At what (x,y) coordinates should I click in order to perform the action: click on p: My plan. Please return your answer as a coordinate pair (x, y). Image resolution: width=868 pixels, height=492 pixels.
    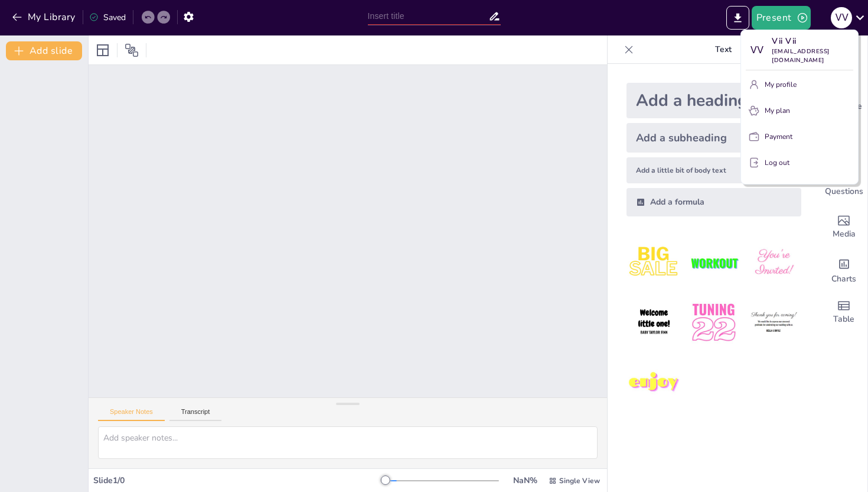
    Looking at the image, I should click on (777, 110).